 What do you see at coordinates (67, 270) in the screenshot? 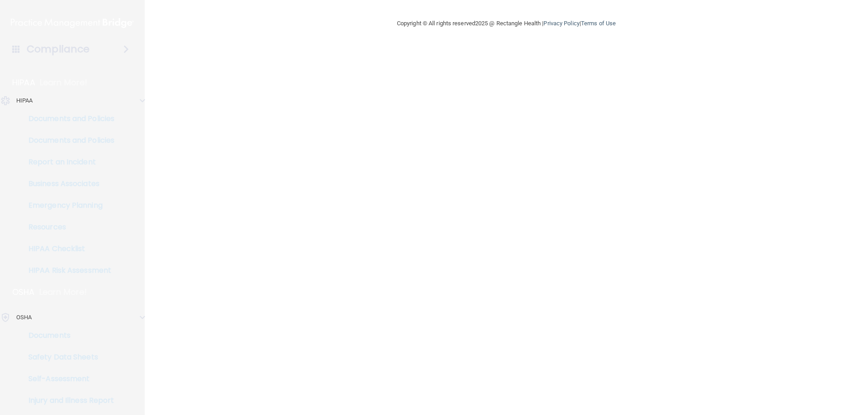
I see `p: HIPAA Risk Assessment` at bounding box center [67, 270].